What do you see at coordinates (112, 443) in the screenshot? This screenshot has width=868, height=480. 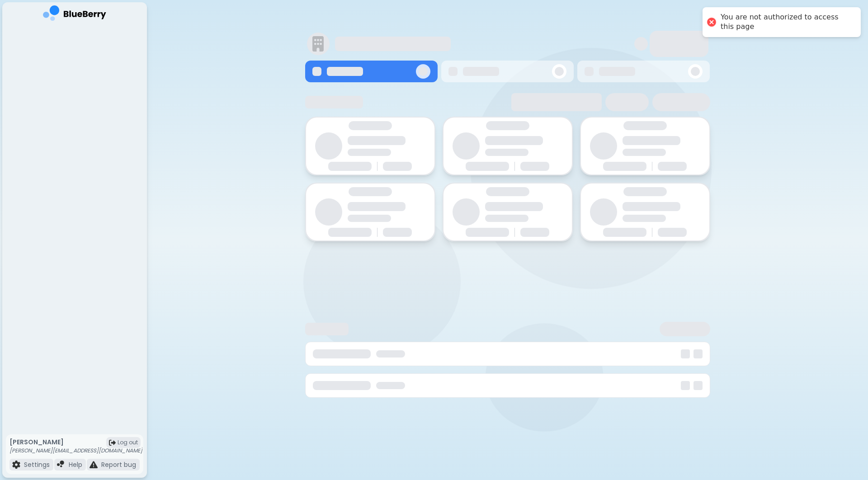 I see `img: logout` at bounding box center [112, 443].